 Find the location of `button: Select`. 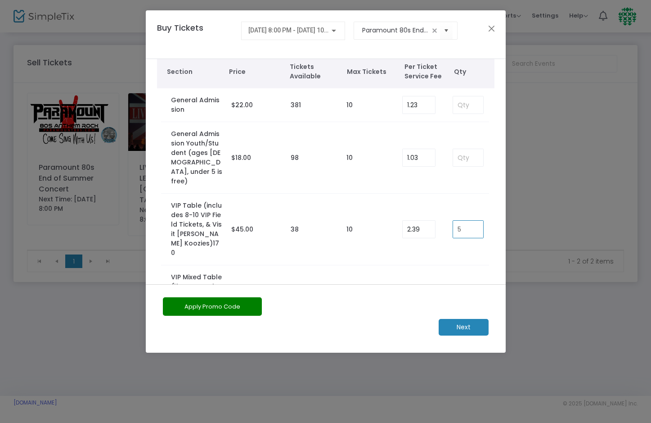

button: Select is located at coordinates (447, 30).